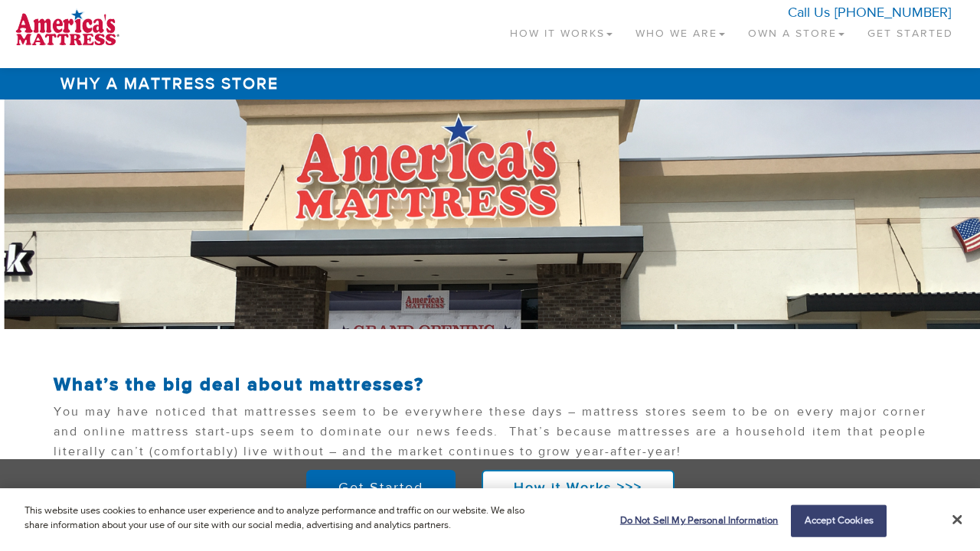 This screenshot has height=551, width=980. I want to click on span: Call Us, so click(808, 12).